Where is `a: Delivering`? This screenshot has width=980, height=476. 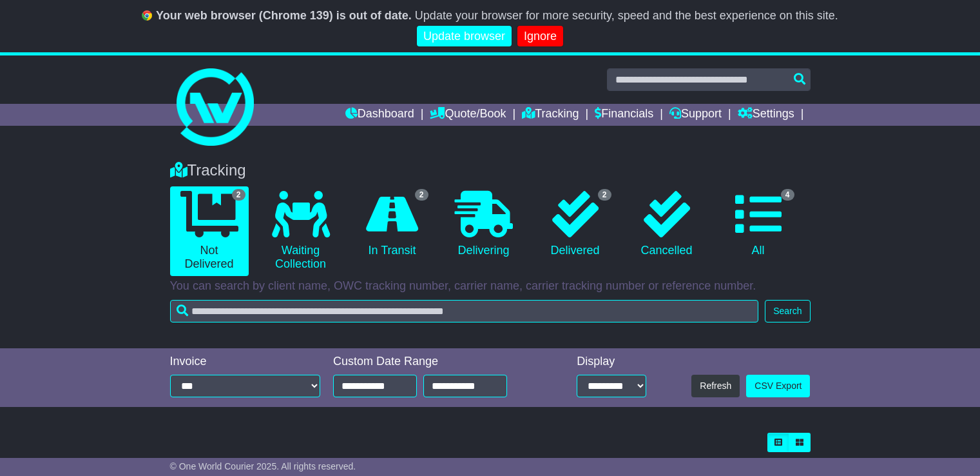 a: Delivering is located at coordinates (484, 224).